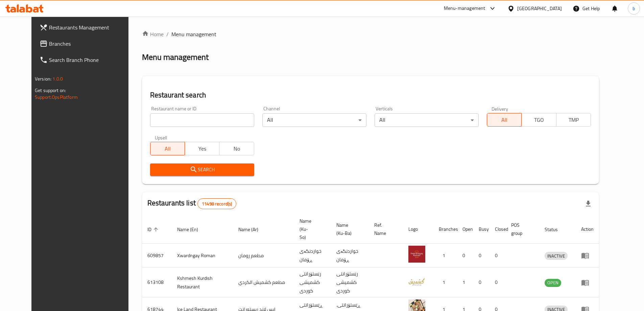 Image resolution: width=644 pixels, height=311 pixels. I want to click on td: مطعم رومان, so click(264, 255).